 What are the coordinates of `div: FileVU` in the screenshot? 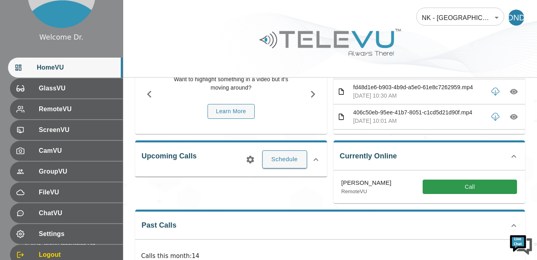 It's located at (66, 192).